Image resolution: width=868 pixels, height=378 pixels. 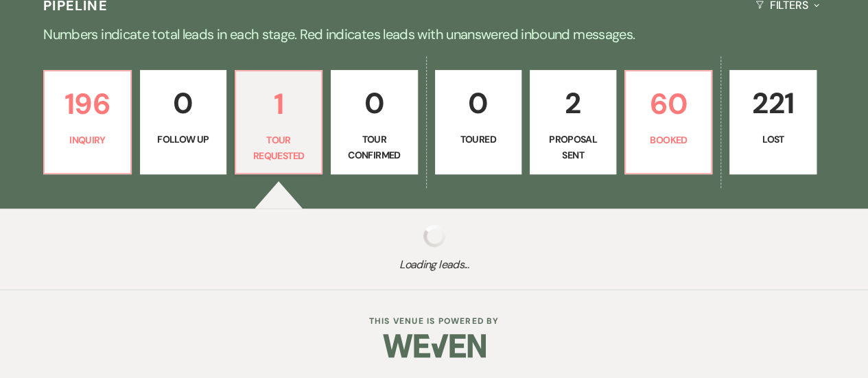 I want to click on img: Weven Logo, so click(x=434, y=345).